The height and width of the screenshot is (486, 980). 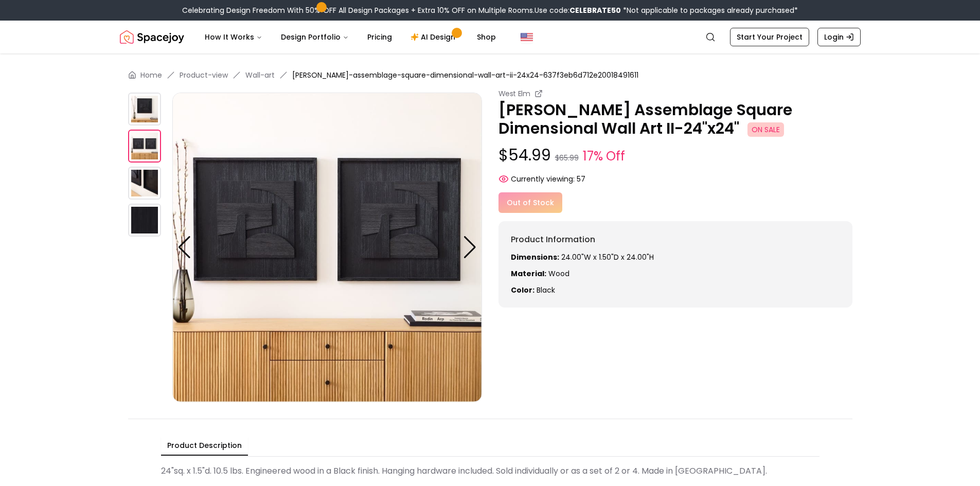 I want to click on a: AI Design, so click(x=434, y=37).